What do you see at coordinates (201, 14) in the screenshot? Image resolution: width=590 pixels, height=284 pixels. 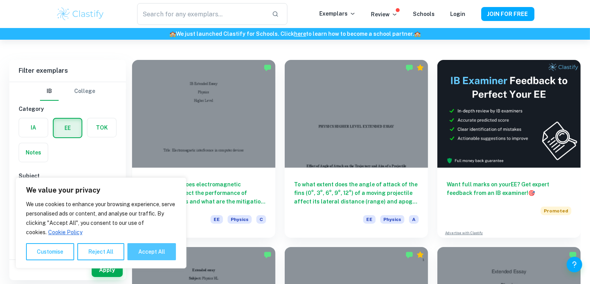 I see `input: Search for any exemplars...` at bounding box center [201, 14].